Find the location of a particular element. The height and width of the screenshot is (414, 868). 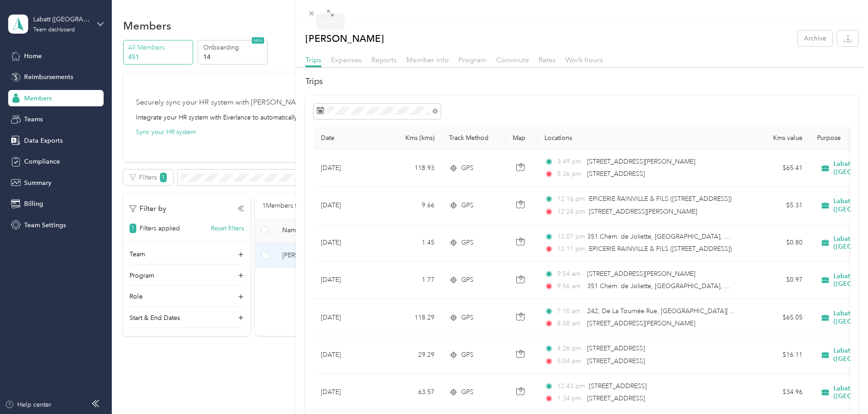

span: 12:07 pm is located at coordinates (570, 237).